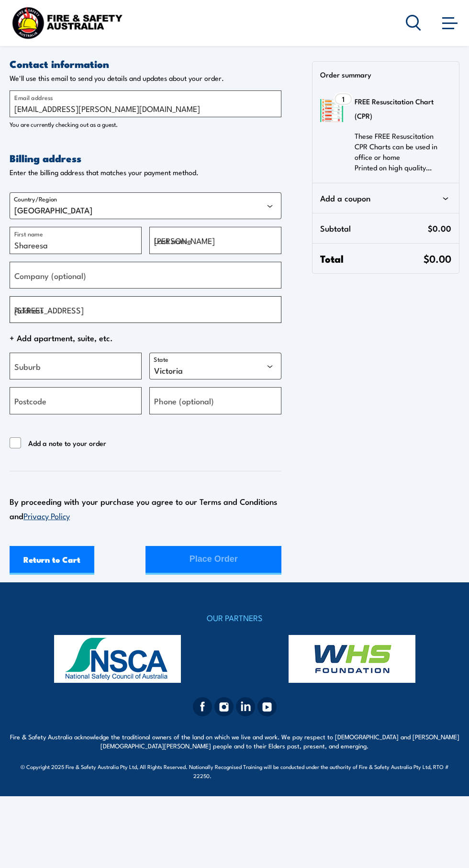 This screenshot has height=868, width=469. What do you see at coordinates (234, 618) in the screenshot?
I see `h4: OUR PARTNERS` at bounding box center [234, 618].